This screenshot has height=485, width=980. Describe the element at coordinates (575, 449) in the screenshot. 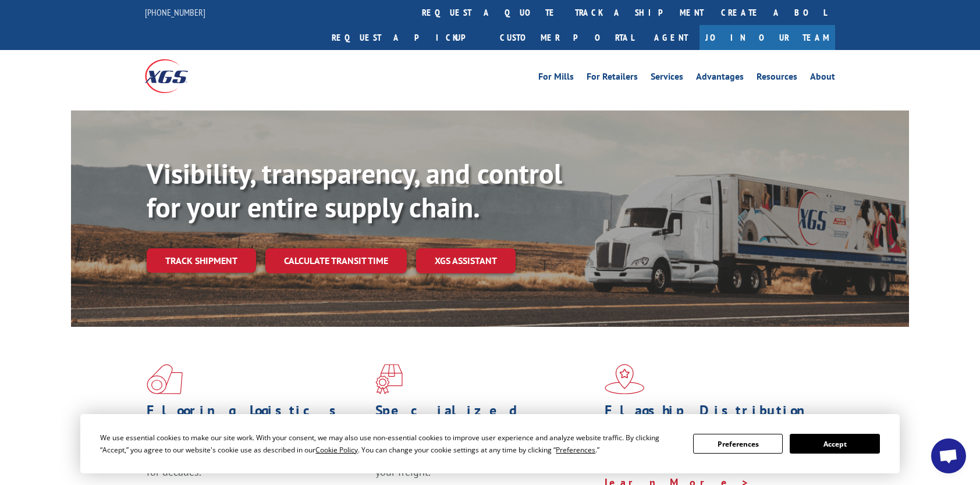

I see `span: Preferences` at that location.